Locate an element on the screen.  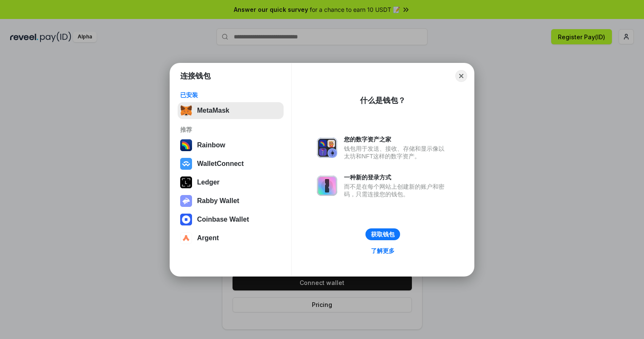
div: 钱包用于发送、接收、存储和显示像以太坊和NFT这样的数字资产。 is located at coordinates (396, 152).